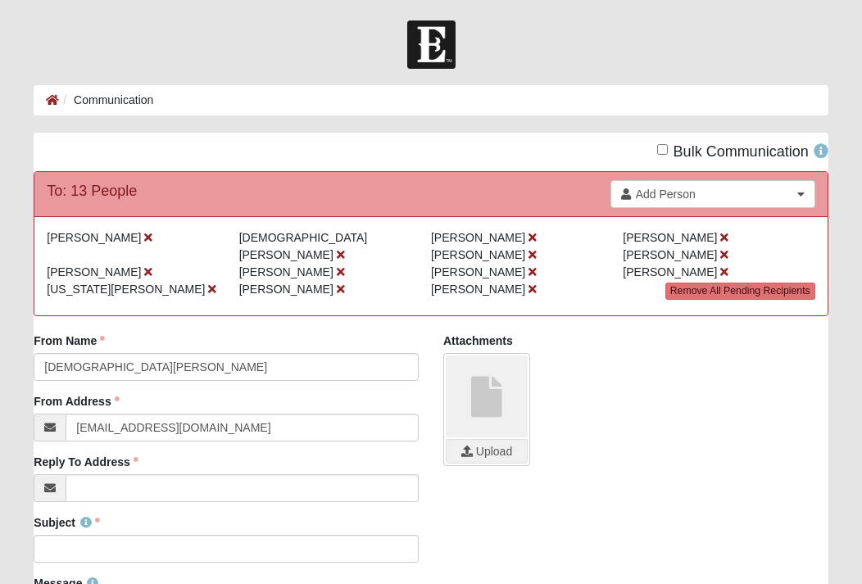 The width and height of the screenshot is (862, 584). I want to click on span: Add Person, so click(714, 194).